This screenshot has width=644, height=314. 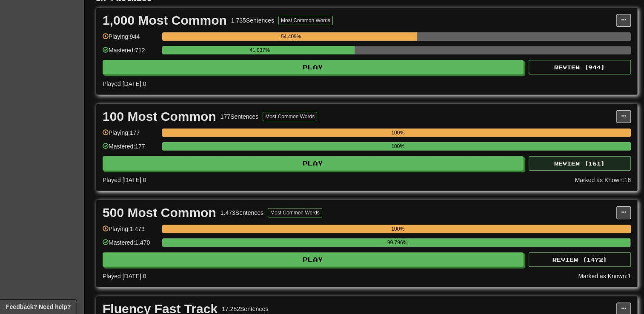 What do you see at coordinates (605, 276) in the screenshot?
I see `div: Marked as Known: 1` at bounding box center [605, 276].